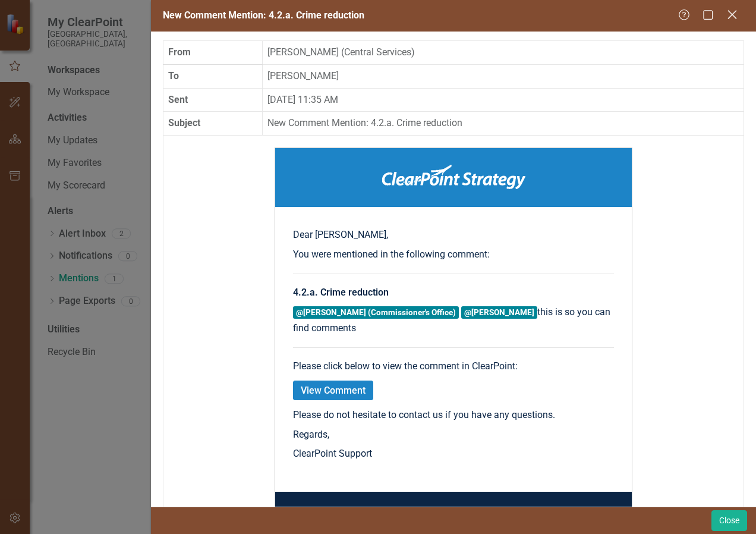  What do you see at coordinates (333, 390) in the screenshot?
I see `a: View Comment` at bounding box center [333, 390].